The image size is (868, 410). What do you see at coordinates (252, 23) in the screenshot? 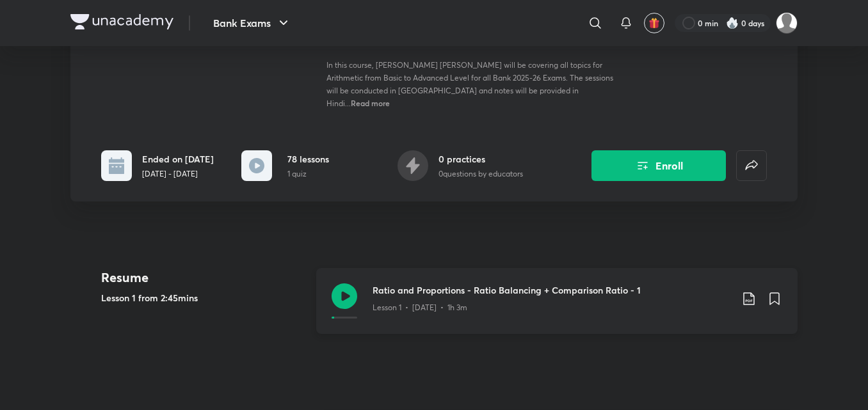
I see `button: Bank Exams` at bounding box center [252, 23].